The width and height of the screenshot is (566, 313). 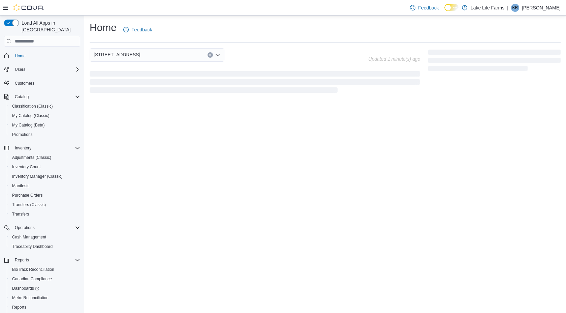 I want to click on span: Inventory Manager (Classic), so click(x=45, y=176).